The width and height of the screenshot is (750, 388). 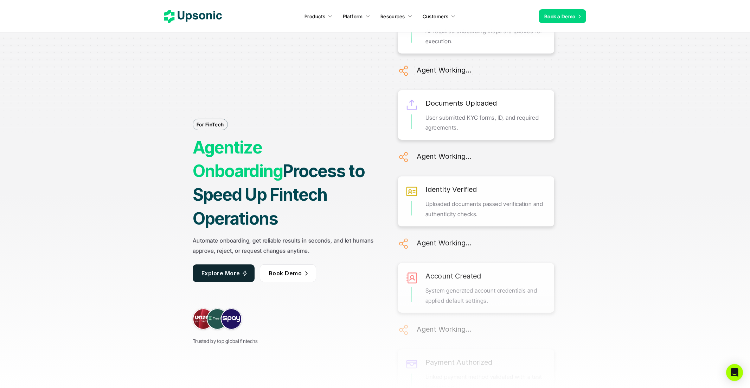 I want to click on h6: Documents Uploaded, so click(x=461, y=103).